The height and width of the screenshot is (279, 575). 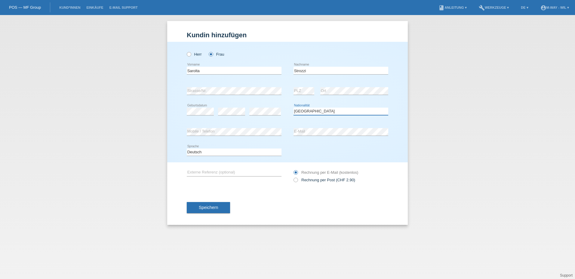 I want to click on h1: Kundin hinzufügen, so click(x=288, y=35).